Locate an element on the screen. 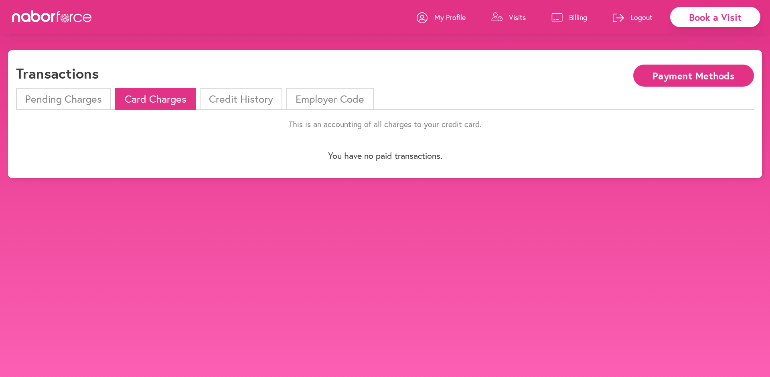 This screenshot has height=377, width=770. p: Billing is located at coordinates (578, 17).